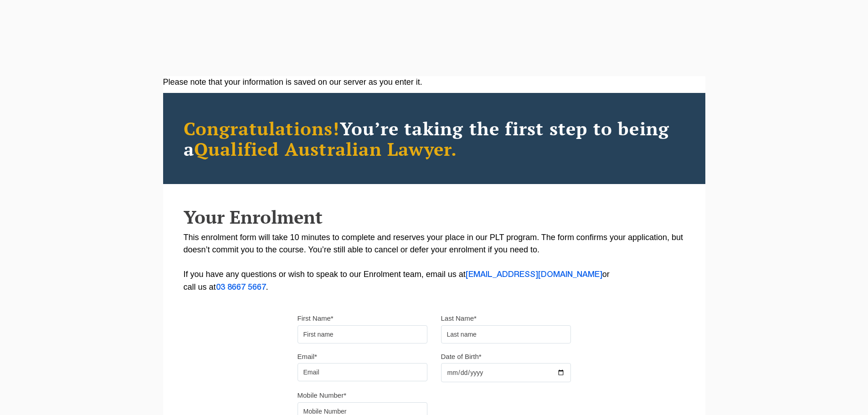 This screenshot has width=868, height=415. What do you see at coordinates (461, 357) in the screenshot?
I see `label: Date of Birth*` at bounding box center [461, 357].